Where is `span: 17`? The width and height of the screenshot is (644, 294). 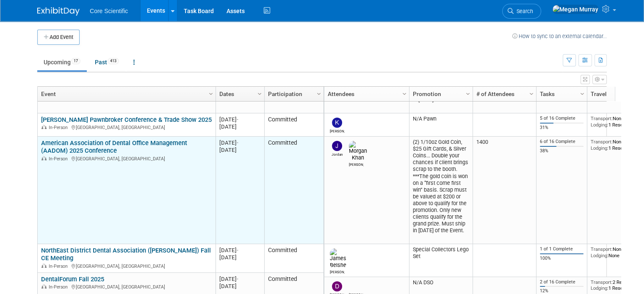 span: 17 is located at coordinates (76, 61).